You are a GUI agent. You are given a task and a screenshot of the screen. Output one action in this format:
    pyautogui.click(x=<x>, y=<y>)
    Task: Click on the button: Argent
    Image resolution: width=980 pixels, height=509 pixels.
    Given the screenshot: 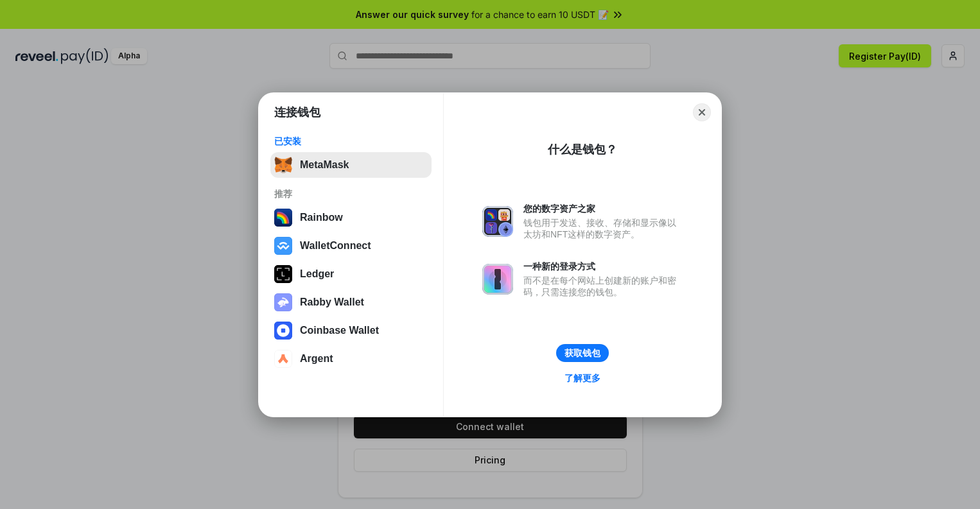 What is the action you would take?
    pyautogui.click(x=350, y=358)
    